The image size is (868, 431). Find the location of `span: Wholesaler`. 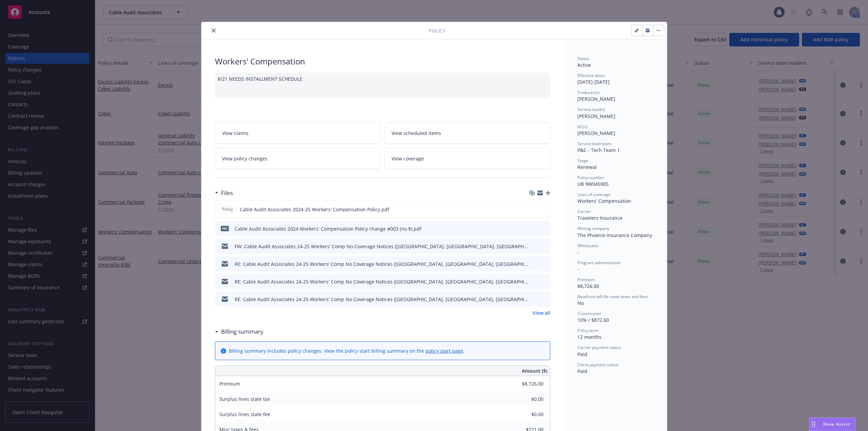

span: Wholesaler is located at coordinates (587, 245).